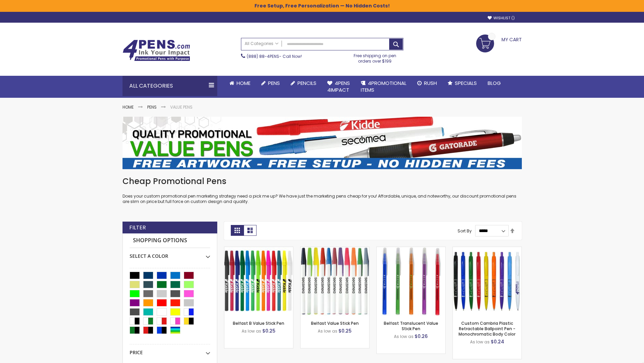 This screenshot has height=363, width=644. Describe the element at coordinates (411, 281) in the screenshot. I see `img: Belfast Translucent Value Stick Pen` at that location.